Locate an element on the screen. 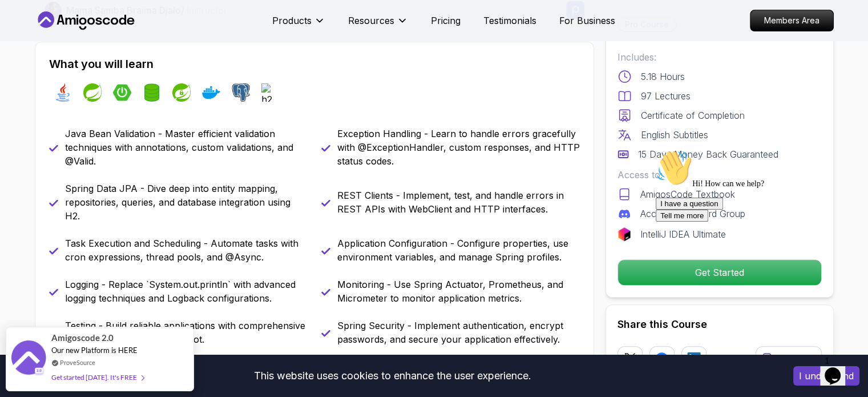 The height and width of the screenshot is (397, 868). span: Our new Platform is HERE is located at coordinates (94, 350).